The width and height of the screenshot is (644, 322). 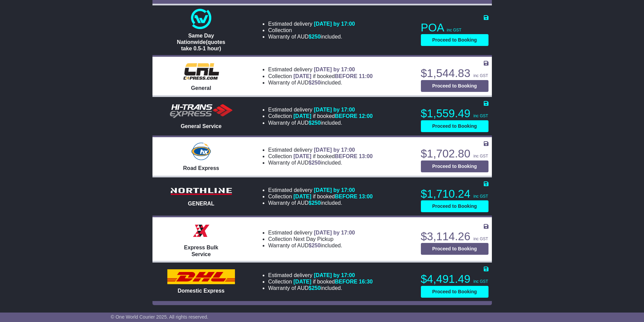 What do you see at coordinates (366, 282) in the screenshot?
I see `span: 16:30` at bounding box center [366, 282].